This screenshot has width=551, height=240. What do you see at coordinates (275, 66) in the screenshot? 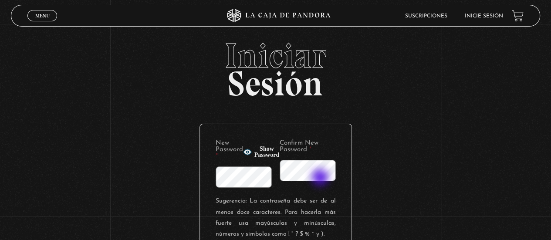
I see `h2: Sesión` at bounding box center [275, 66].